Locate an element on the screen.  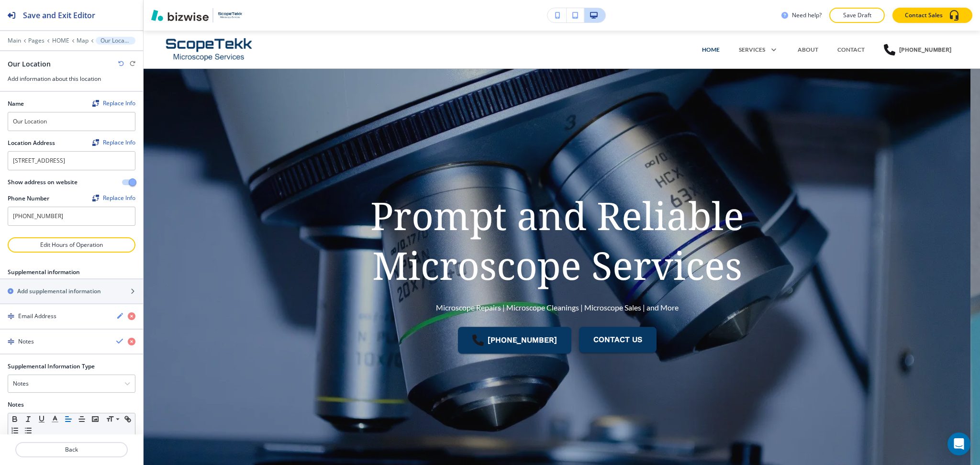
button: HOME is located at coordinates (61, 41).